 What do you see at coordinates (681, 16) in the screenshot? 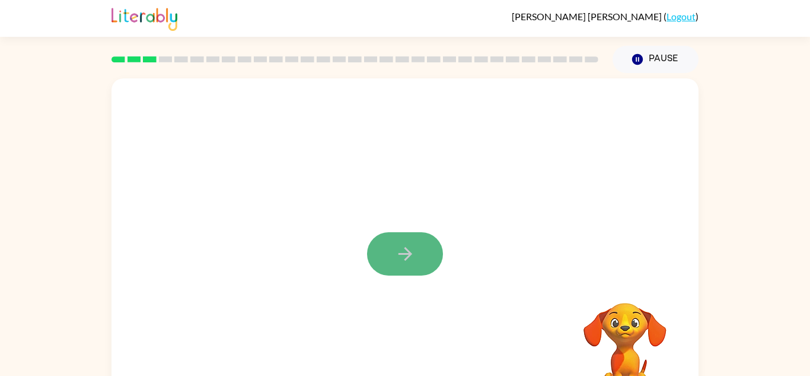
I see `a: Logout` at bounding box center [681, 16].